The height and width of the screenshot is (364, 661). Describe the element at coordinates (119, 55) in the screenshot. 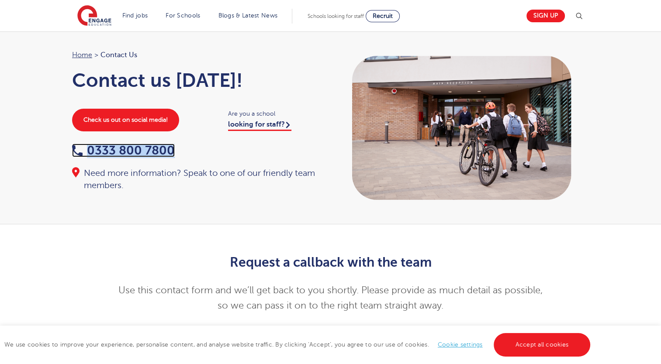

I see `span: Contact Us` at that location.